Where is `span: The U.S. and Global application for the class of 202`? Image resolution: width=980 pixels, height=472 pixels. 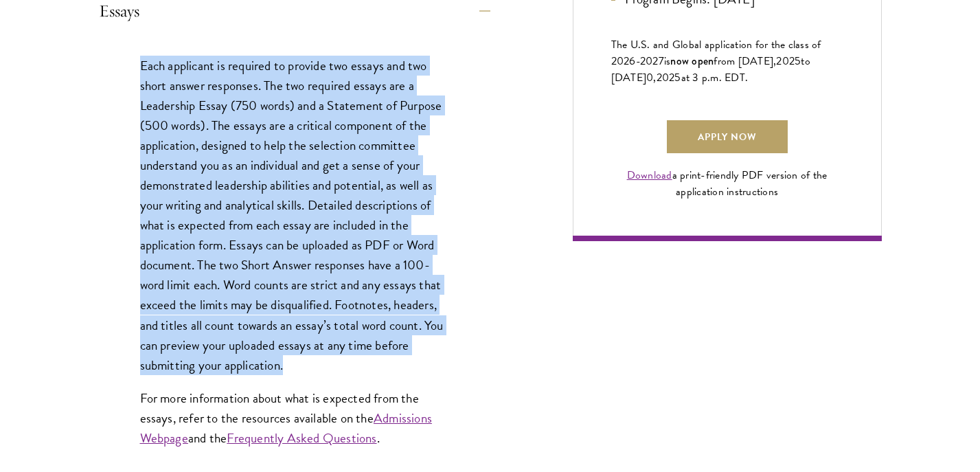 span: The U.S. and Global application for the class of 202 is located at coordinates (716, 53).